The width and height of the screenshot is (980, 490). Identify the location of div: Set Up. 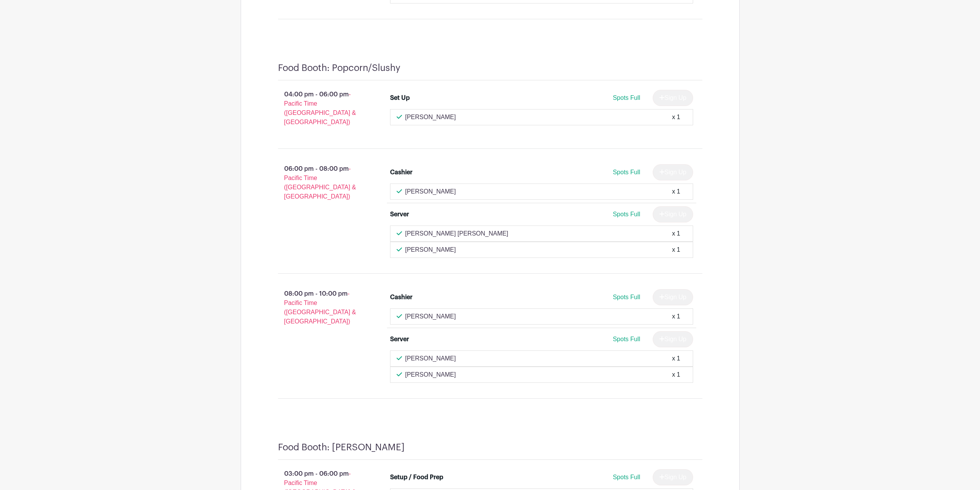
(400, 98).